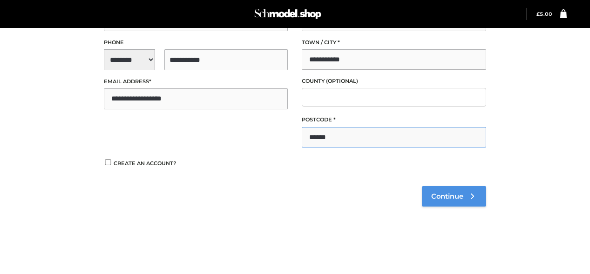  What do you see at coordinates (288, 14) in the screenshot?
I see `a: Schmodel Admin 964` at bounding box center [288, 14].